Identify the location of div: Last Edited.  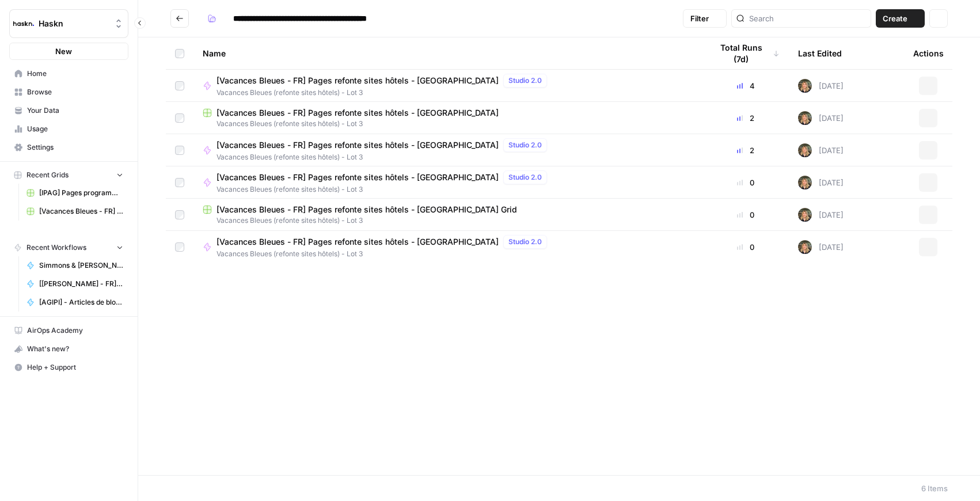
(820, 53).